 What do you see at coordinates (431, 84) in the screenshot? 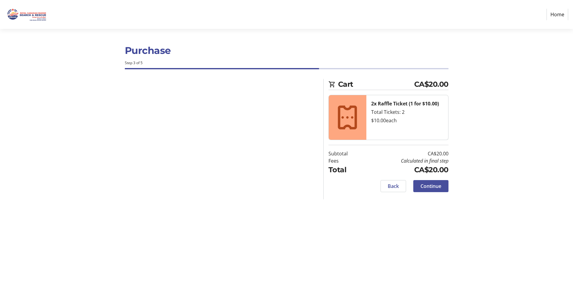
I see `span: CA$20.00` at bounding box center [431, 84].